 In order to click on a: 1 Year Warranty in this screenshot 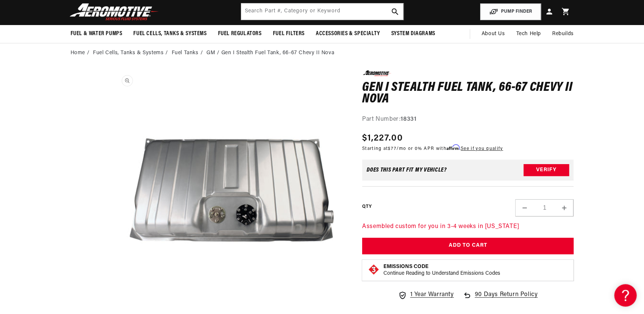, I will do `click(425, 295)`.